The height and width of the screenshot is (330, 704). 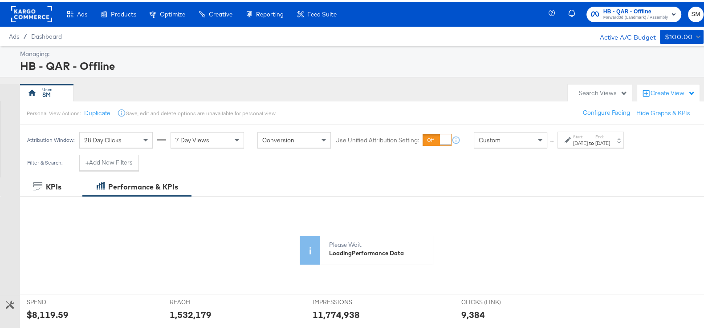 I want to click on span: Products, so click(x=123, y=12).